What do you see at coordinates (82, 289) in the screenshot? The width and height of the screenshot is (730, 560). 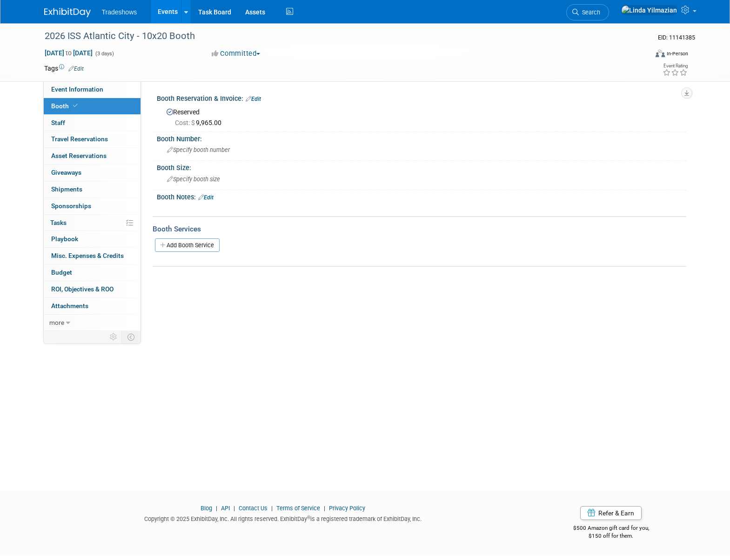 I see `span: ROI, Objectives & ROO` at bounding box center [82, 289].